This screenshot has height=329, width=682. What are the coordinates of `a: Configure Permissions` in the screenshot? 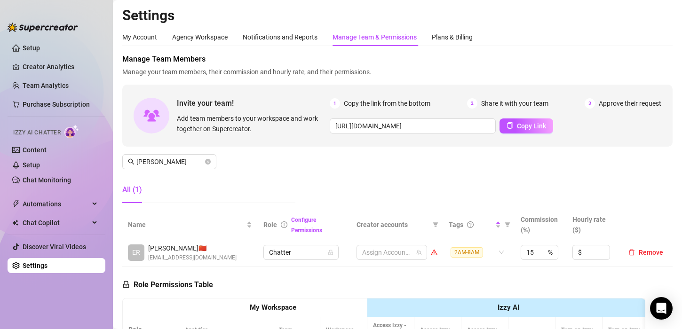 It's located at (306, 225).